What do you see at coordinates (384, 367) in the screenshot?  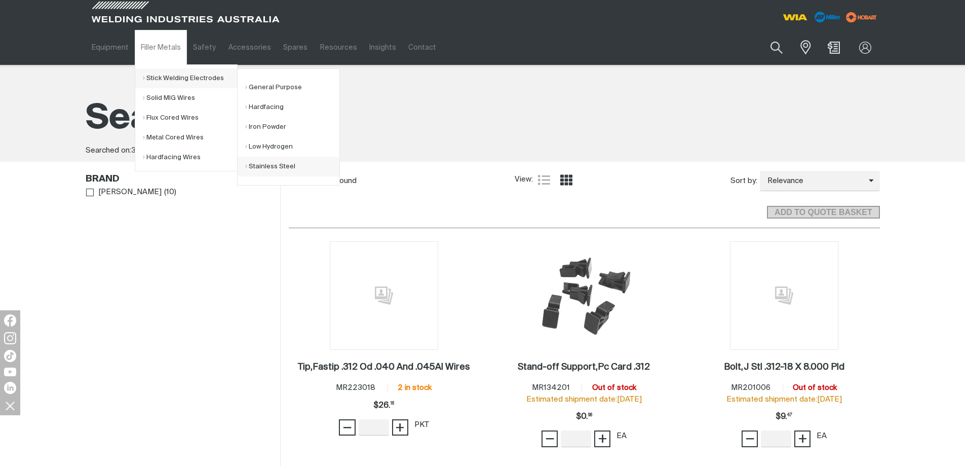 I see `a: Tip,Fastip .312 Od .040 And .045Al Wires` at bounding box center [384, 367].